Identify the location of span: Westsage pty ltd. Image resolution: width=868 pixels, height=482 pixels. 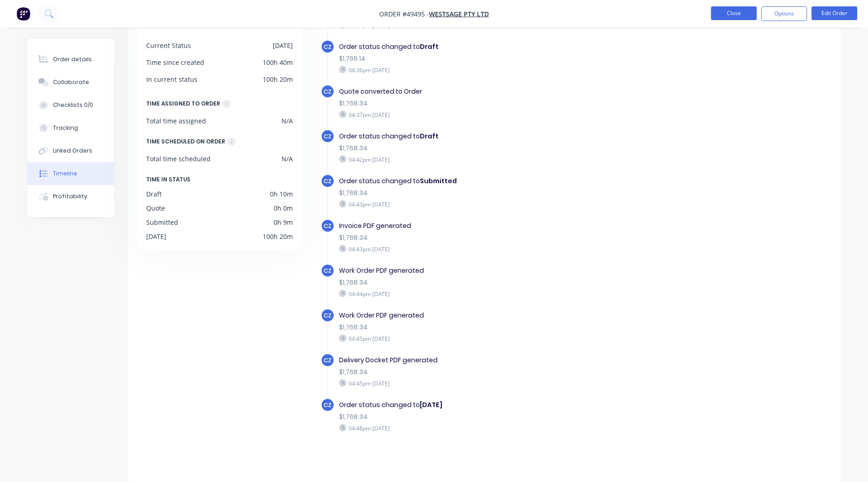
(458, 14).